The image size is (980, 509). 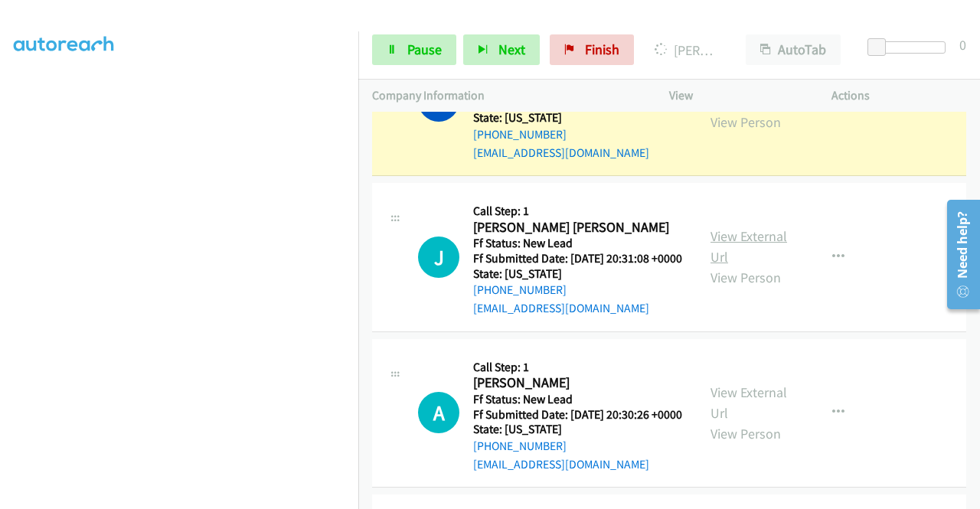 I want to click on div: 0, so click(x=962, y=45).